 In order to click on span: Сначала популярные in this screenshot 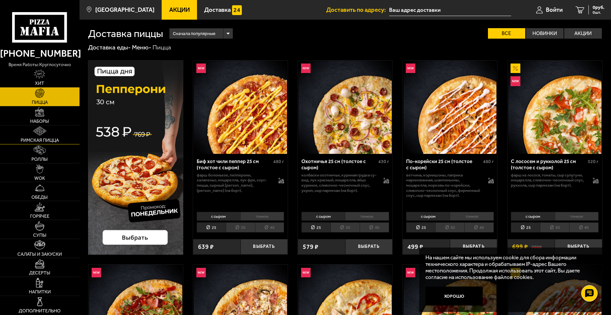, I will do `click(194, 33)`.